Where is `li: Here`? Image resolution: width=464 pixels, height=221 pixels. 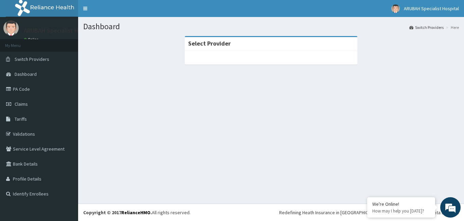 li: Here is located at coordinates (451, 27).